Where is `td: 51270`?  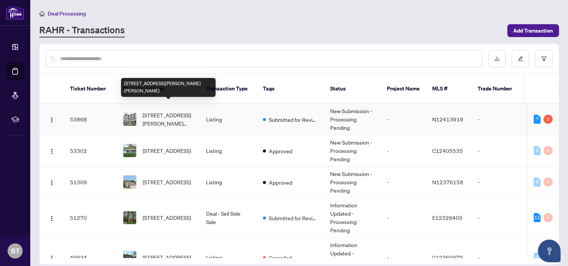
td: 51270 is located at coordinates (90, 218).